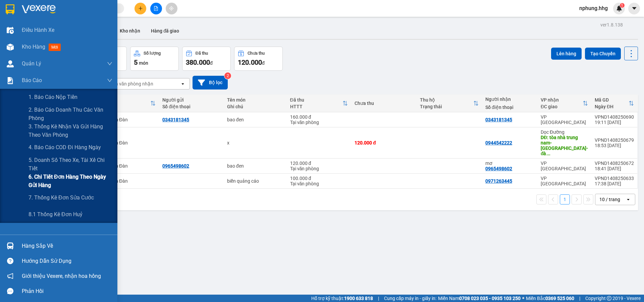  Describe the element at coordinates (499, 181) in the screenshot. I see `div: 0971263445` at that location.